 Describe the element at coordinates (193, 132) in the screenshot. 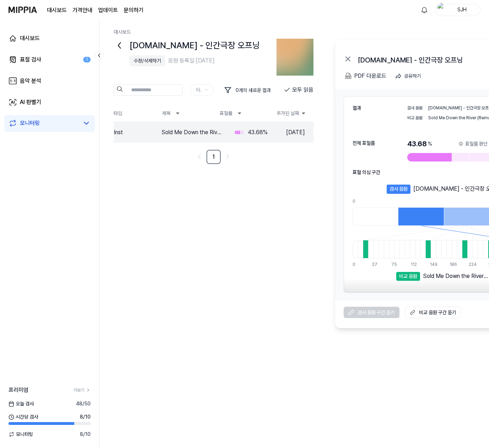

I see `div: Sold Me Down the River (Remastered)` at that location.